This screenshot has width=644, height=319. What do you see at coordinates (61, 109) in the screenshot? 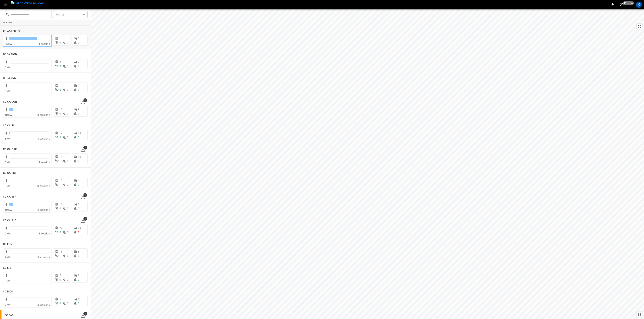
I see `span: 18` at bounding box center [61, 109].